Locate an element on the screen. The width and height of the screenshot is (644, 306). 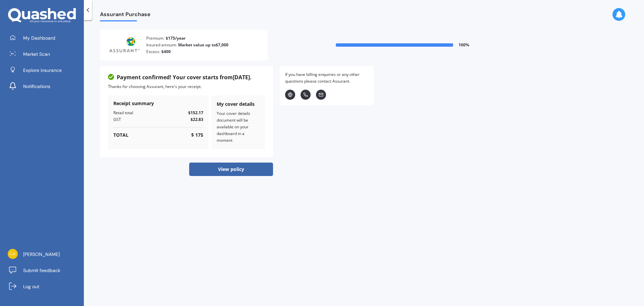
span: Insured amount: is located at coordinates (161, 45).